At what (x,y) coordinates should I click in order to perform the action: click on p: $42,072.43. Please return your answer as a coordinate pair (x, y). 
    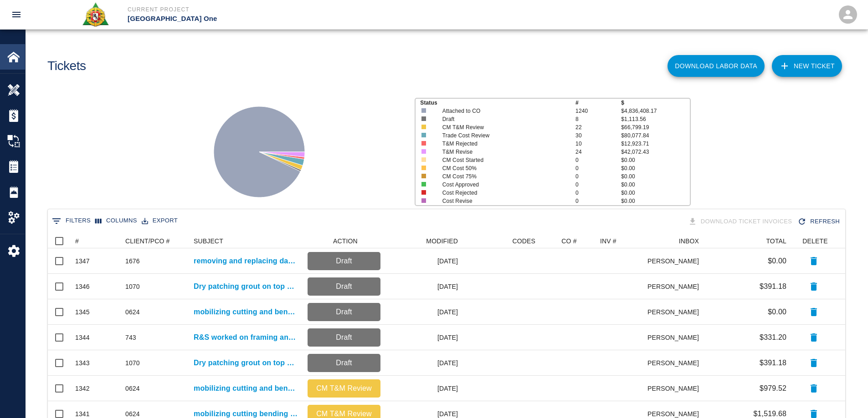
    Looking at the image, I should click on (655, 152).